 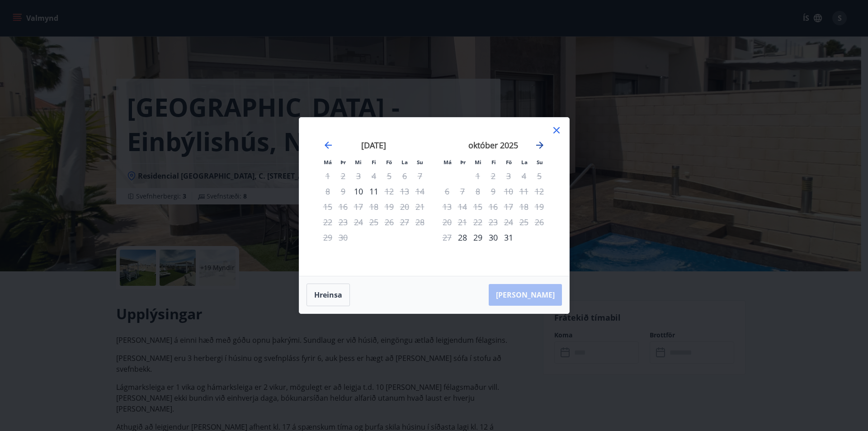 I want to click on td: Not available. laugardagur, 13. september 2025, so click(x=404, y=191).